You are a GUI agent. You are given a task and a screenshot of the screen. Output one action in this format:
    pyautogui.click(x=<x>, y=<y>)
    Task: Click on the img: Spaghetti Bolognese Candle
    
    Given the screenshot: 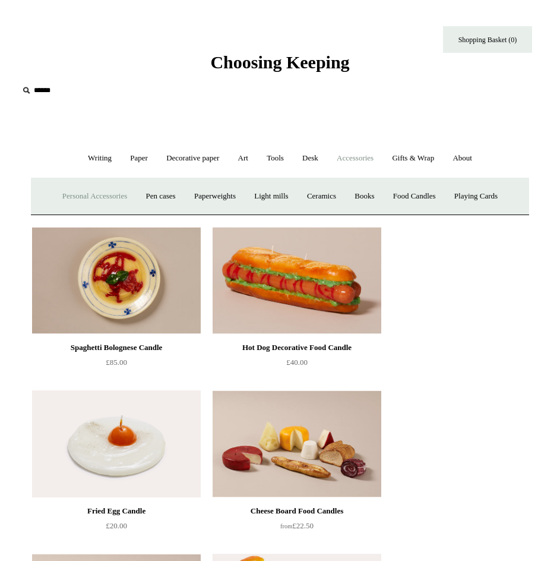 What is the action you would take?
    pyautogui.click(x=116, y=281)
    